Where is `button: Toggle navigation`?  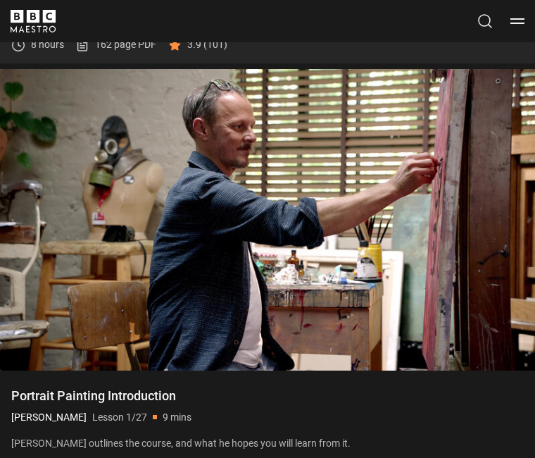
button: Toggle navigation is located at coordinates (518, 21).